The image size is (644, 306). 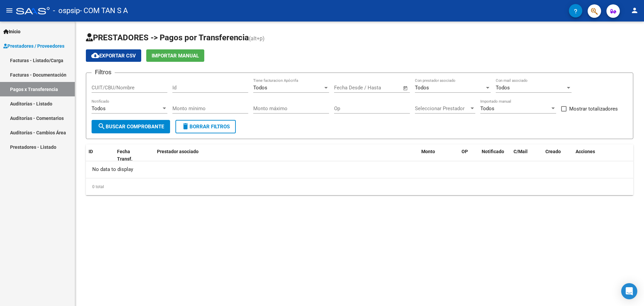 What do you see at coordinates (102, 126) in the screenshot?
I see `mat-icon: search` at bounding box center [102, 126].